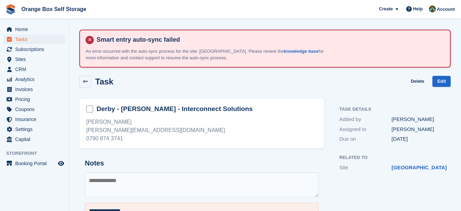 This screenshot has height=211, width=461. Describe the element at coordinates (417, 81) in the screenshot. I see `a: Delete` at that location.